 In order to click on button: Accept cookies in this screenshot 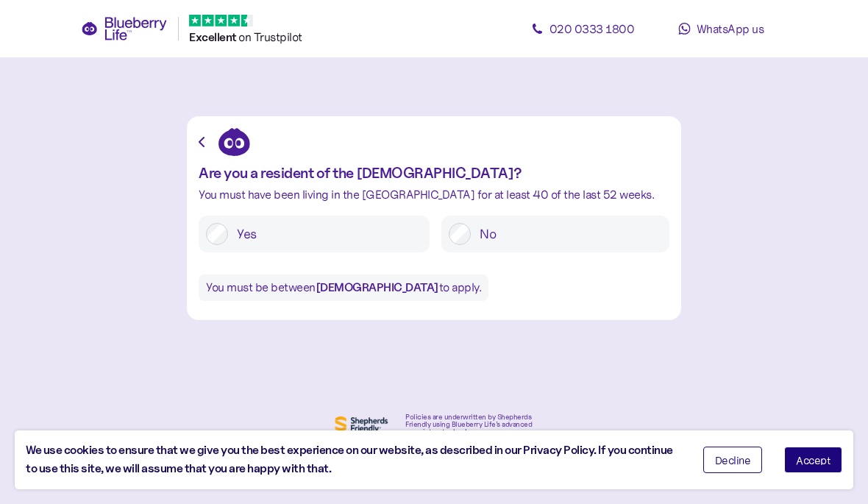, I will do `click(813, 459)`.